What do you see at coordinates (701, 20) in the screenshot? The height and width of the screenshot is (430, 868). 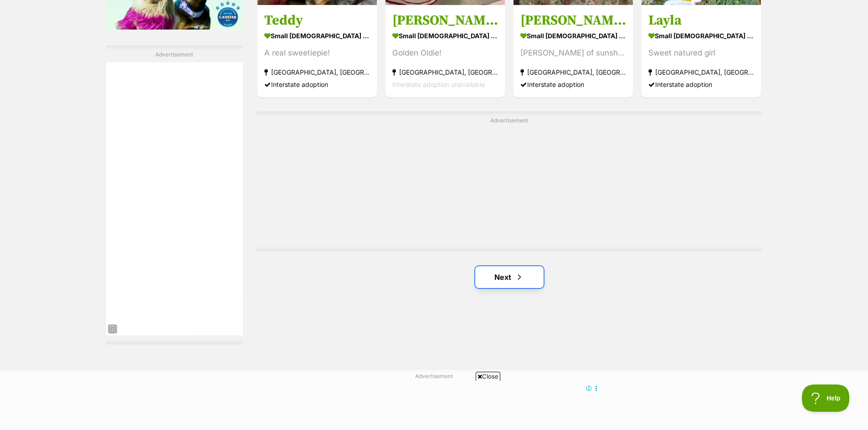 I see `h3: Layla` at bounding box center [701, 20].